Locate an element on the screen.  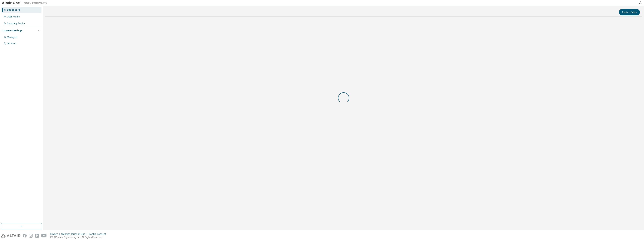
img: youtube.svg is located at coordinates (44, 235).